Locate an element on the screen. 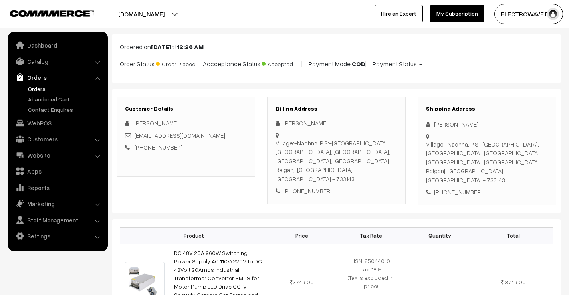  p: Order Status: | Accceptance Status: | Payment Mode: | Payment Status: - is located at coordinates (336, 63).